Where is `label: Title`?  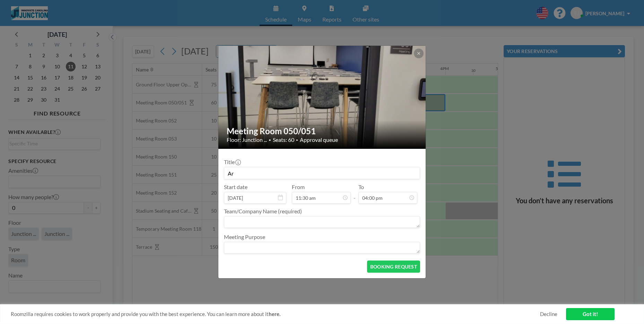
label: Title is located at coordinates (232, 162).